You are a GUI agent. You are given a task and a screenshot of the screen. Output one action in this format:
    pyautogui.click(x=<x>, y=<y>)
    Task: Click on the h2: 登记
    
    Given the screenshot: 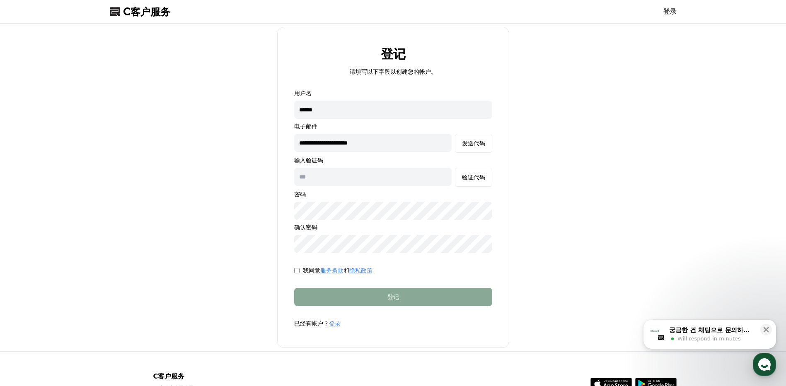 What is the action you would take?
    pyautogui.click(x=393, y=54)
    